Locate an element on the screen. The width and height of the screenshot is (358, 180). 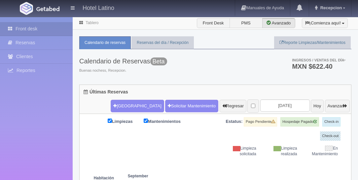
button: Hoy is located at coordinates (317, 106).